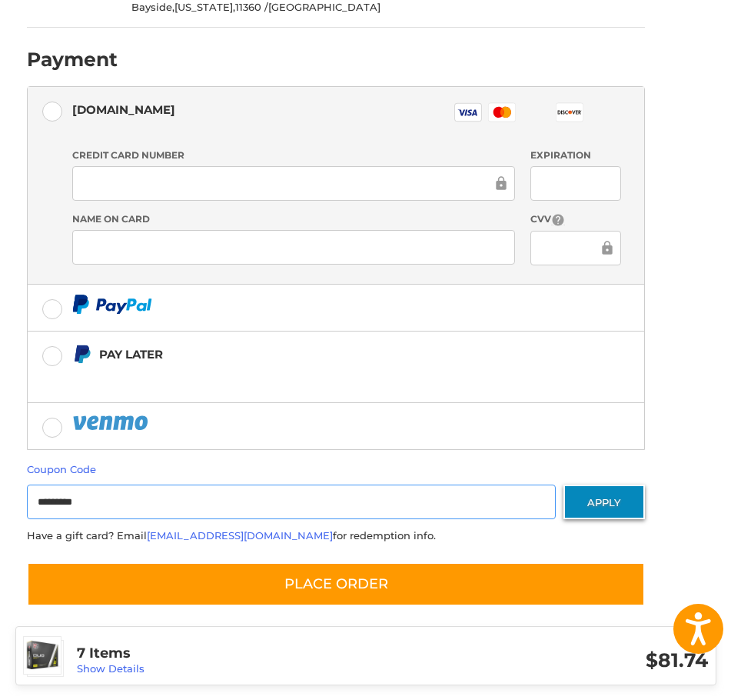 Image resolution: width=731 pixels, height=700 pixels. What do you see at coordinates (292, 502) in the screenshot?
I see `input: Gift Certificate or Coupon Code` at bounding box center [292, 502].